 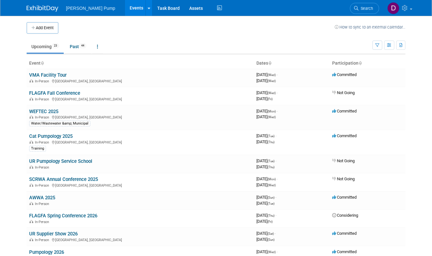 I want to click on a: FLAGFA Spring Conference 2026, so click(x=63, y=216).